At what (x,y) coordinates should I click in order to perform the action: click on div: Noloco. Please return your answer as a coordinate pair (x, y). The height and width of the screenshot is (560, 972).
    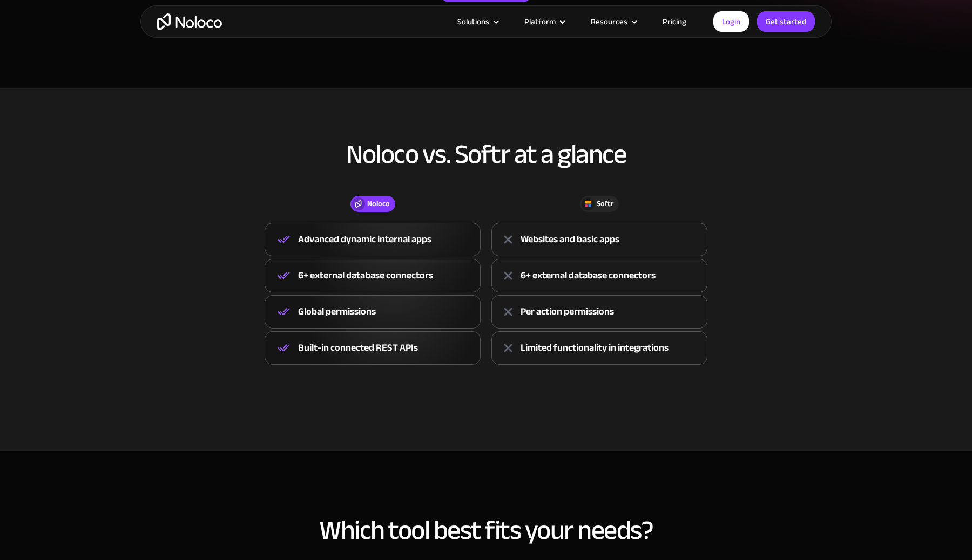
    Looking at the image, I should click on (378, 204).